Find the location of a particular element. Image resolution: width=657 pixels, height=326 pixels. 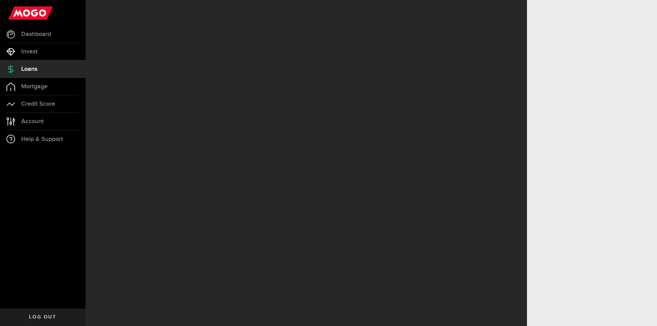

span: Dashboard is located at coordinates (36, 34).